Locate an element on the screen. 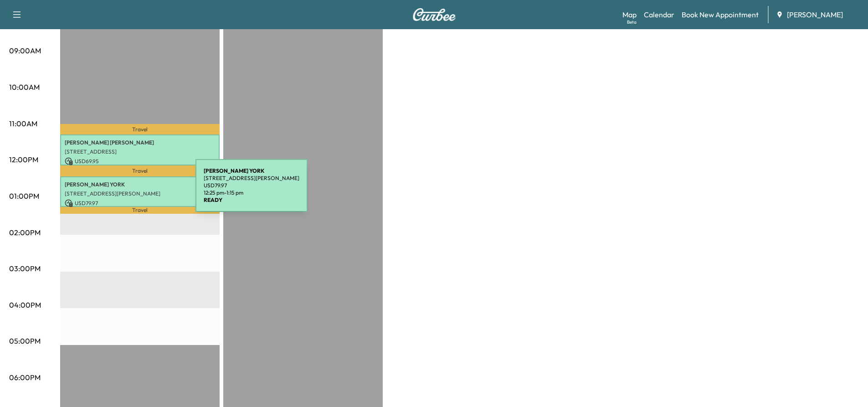  p: 09:00AM is located at coordinates (25, 51).